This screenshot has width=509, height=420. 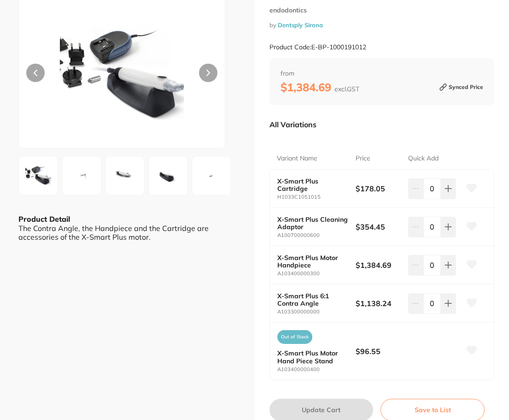 What do you see at coordinates (295, 337) in the screenshot?
I see `span: Out of Stock` at bounding box center [295, 337].